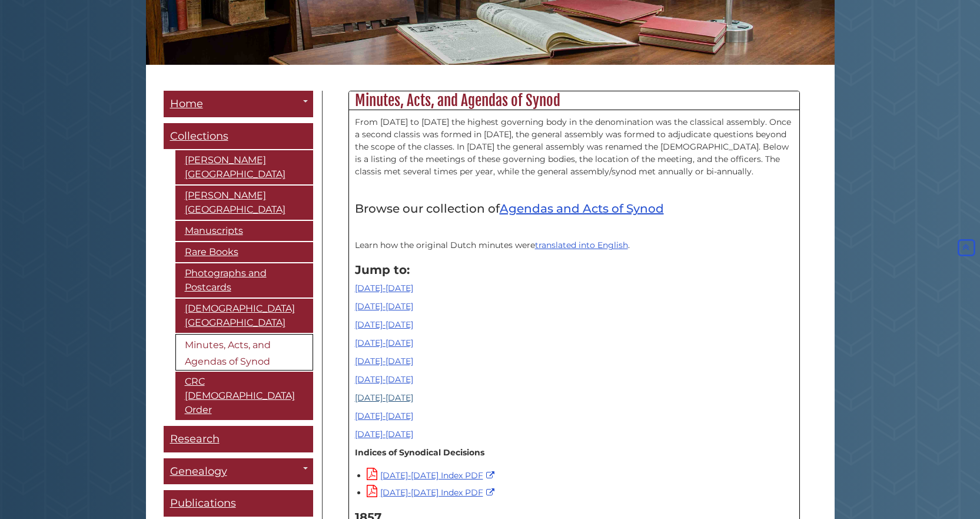 The image size is (980, 519). What do you see at coordinates (582, 245) in the screenshot?
I see `a: translated into English` at bounding box center [582, 245].